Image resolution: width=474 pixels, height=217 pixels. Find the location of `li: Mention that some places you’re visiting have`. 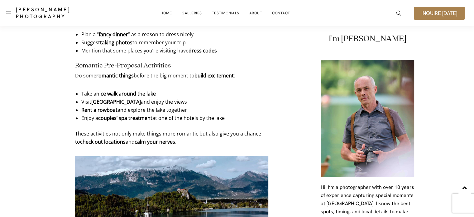

li: Mention that some places you’re visiting have is located at coordinates (172, 51).